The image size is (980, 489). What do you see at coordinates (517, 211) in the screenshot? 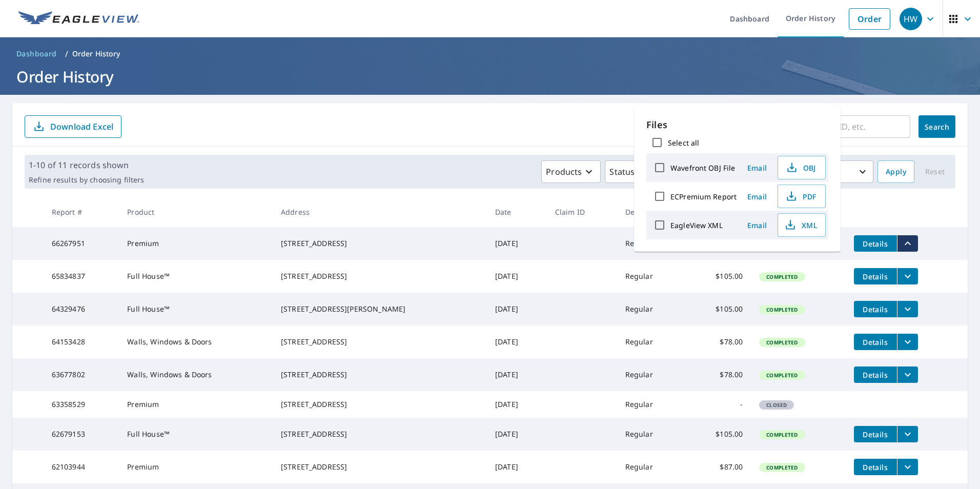
I see `th: Date` at bounding box center [517, 211].